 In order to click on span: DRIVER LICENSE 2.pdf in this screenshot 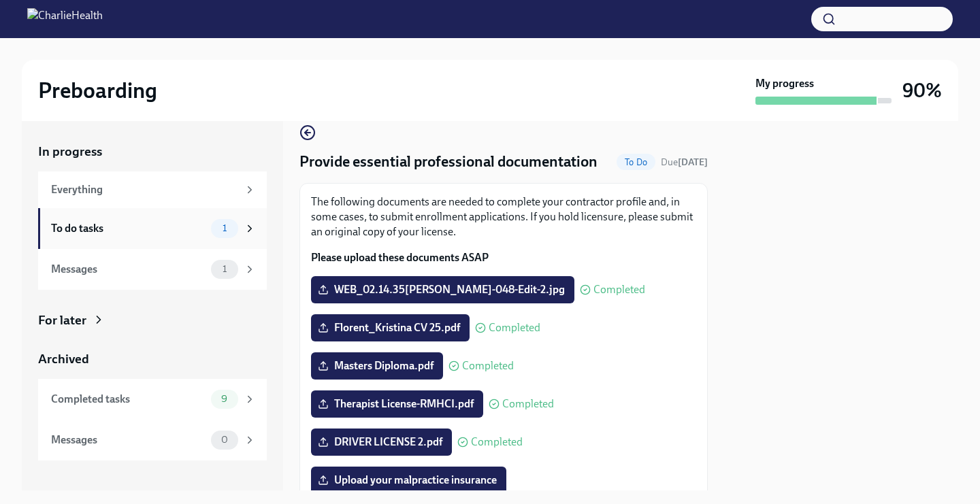, I will do `click(381, 442)`.